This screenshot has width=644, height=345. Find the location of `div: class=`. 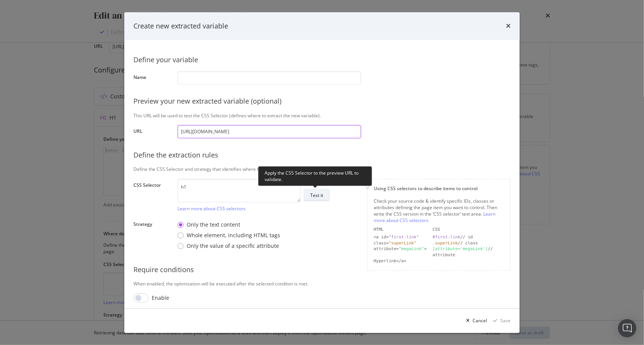

div: class= is located at coordinates (400, 243).